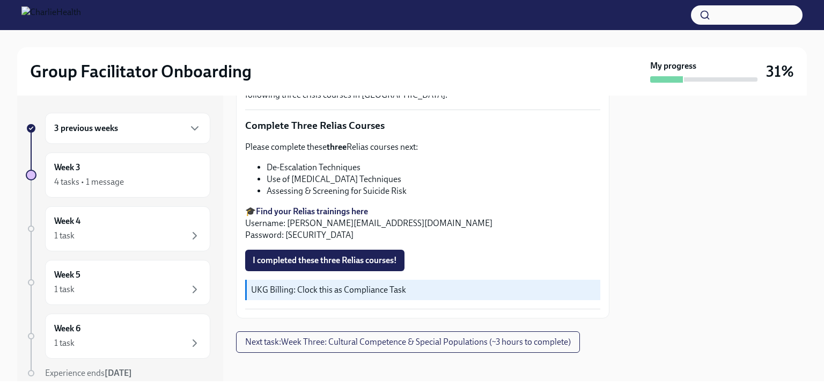 The image size is (824, 392). I want to click on p: Please complete these Relias courses next:, so click(423, 147).